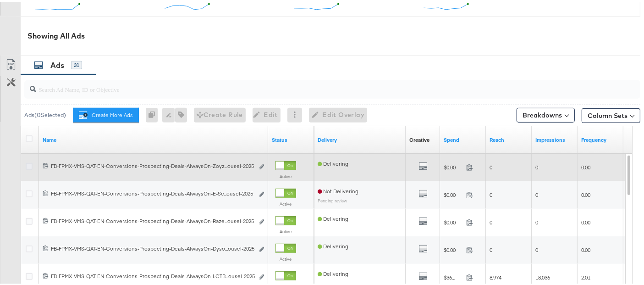 This screenshot has height=285, width=644. Describe the element at coordinates (152, 192) in the screenshot. I see `div: FB-FPMX-VMS-QAT-EN-Conversions-Prospecting-Deals-AlwaysOn-E-Sc...ousel-2025` at that location.